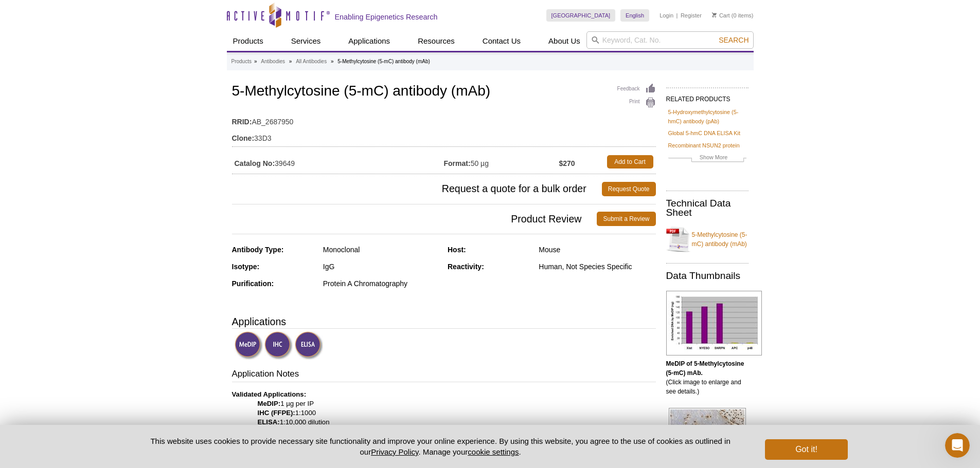 The width and height of the screenshot is (980, 468). What do you see at coordinates (242, 122) in the screenshot?
I see `strong: RRID:` at bounding box center [242, 122].